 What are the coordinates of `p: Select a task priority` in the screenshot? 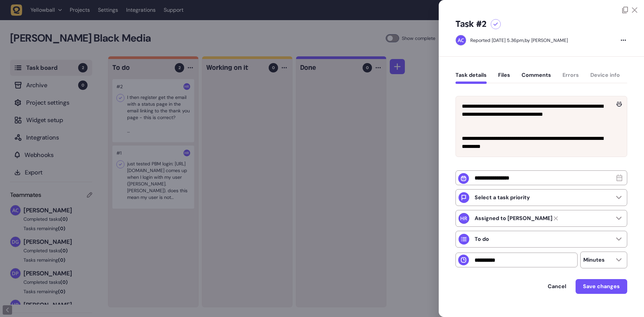 It's located at (502, 198).